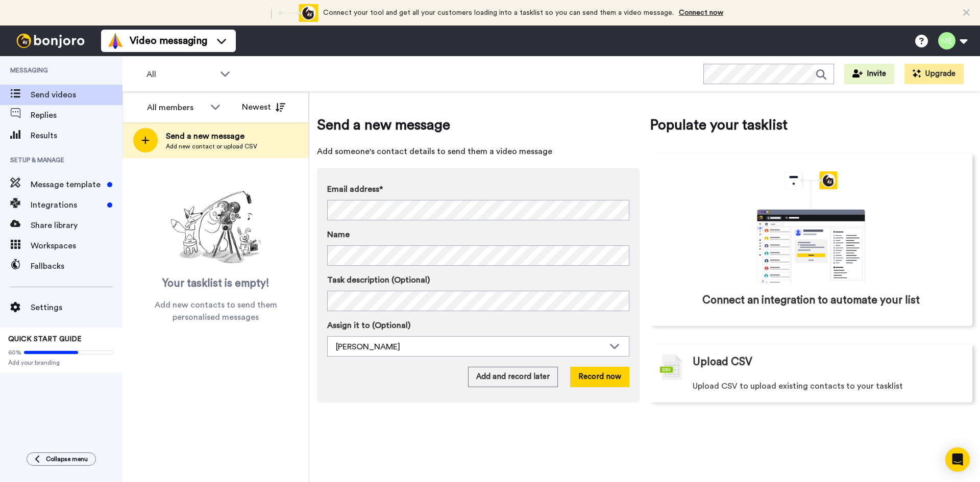  I want to click on button: Invite, so click(869, 74).